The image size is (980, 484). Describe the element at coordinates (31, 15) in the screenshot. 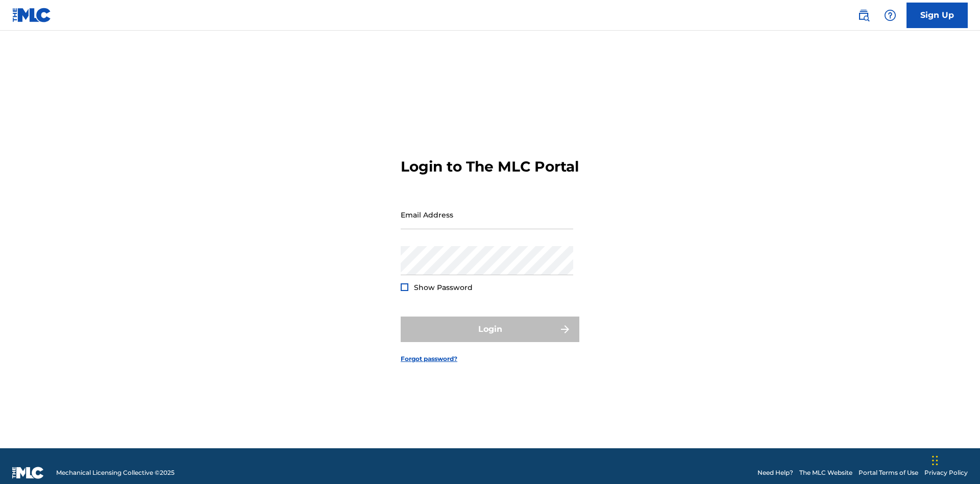

I see `img: MLC Logo` at that location.